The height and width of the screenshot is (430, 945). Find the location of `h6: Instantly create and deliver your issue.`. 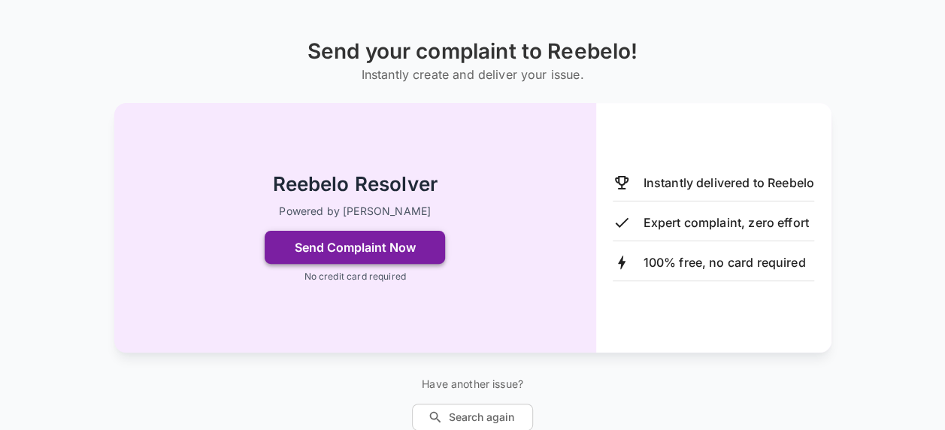

h6: Instantly create and deliver your issue. is located at coordinates (473, 74).